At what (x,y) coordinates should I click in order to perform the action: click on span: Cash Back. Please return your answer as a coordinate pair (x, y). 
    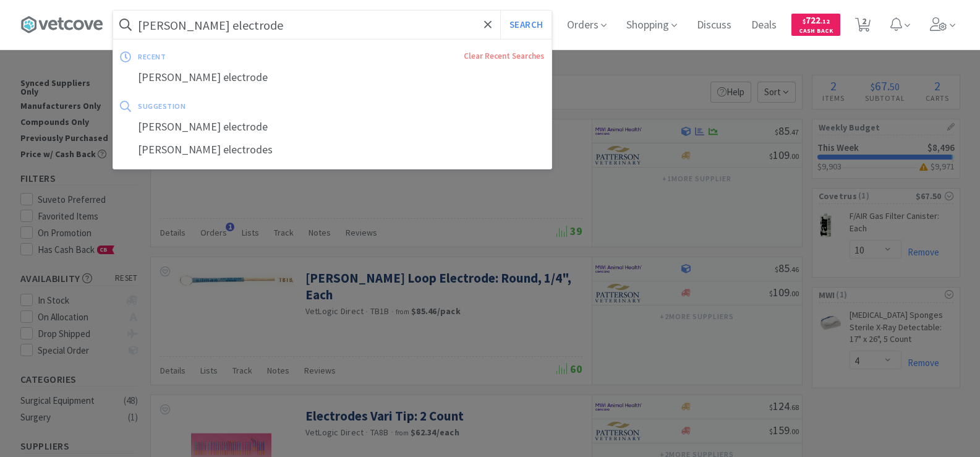
    Looking at the image, I should click on (815, 31).